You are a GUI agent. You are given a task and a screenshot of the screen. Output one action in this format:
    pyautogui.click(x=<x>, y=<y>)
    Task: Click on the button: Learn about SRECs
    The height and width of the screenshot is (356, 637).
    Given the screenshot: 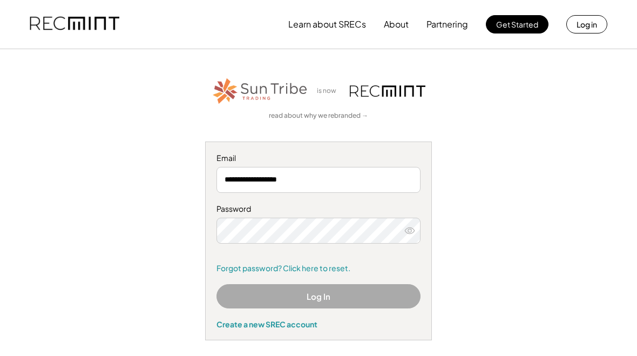 What is the action you would take?
    pyautogui.click(x=327, y=24)
    